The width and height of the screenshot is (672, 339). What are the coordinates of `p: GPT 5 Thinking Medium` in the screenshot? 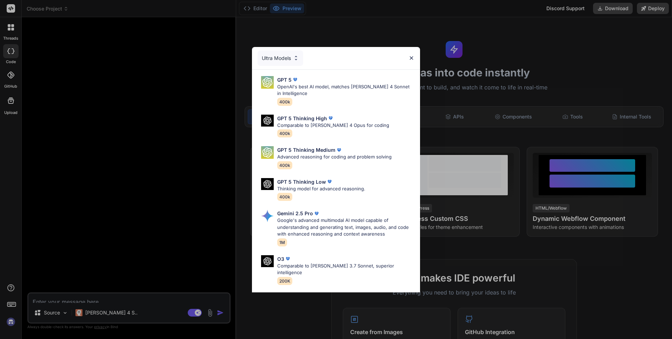 It's located at (306, 150).